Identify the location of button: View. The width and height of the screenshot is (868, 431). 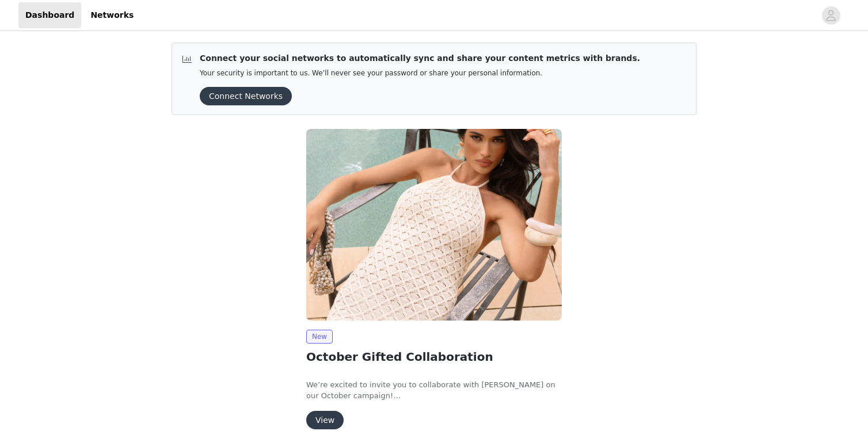
(324, 420).